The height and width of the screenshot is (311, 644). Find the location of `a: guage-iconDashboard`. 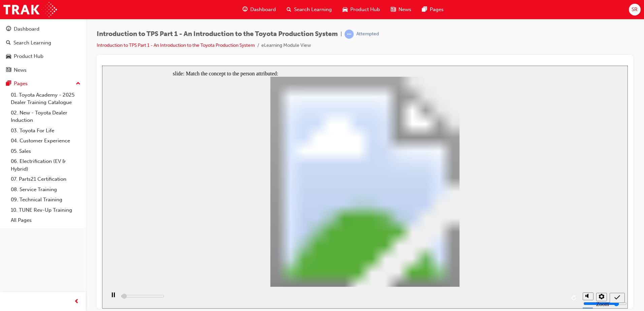

a: guage-iconDashboard is located at coordinates (259, 9).